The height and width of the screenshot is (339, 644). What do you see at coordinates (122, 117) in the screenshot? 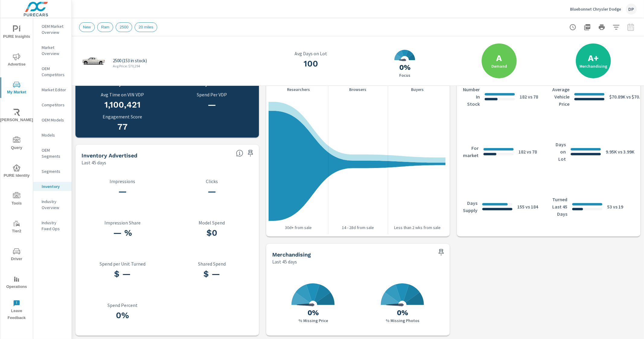
I see `p: Engagement Score` at bounding box center [122, 117].